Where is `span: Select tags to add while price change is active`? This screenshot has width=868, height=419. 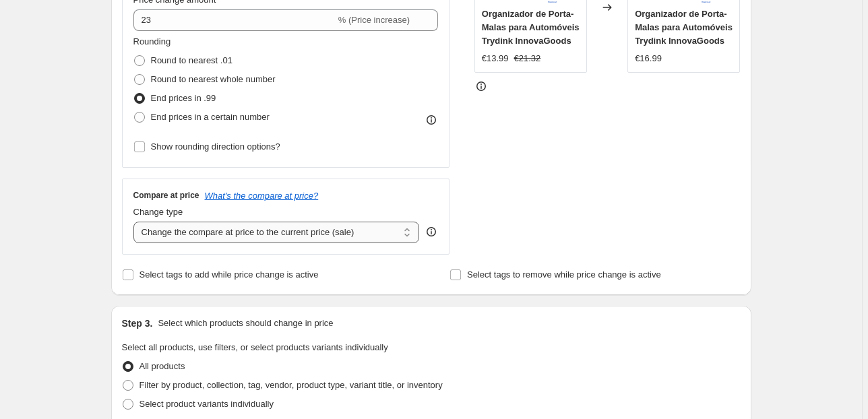
span: Select tags to add while price change is active is located at coordinates (229, 274).